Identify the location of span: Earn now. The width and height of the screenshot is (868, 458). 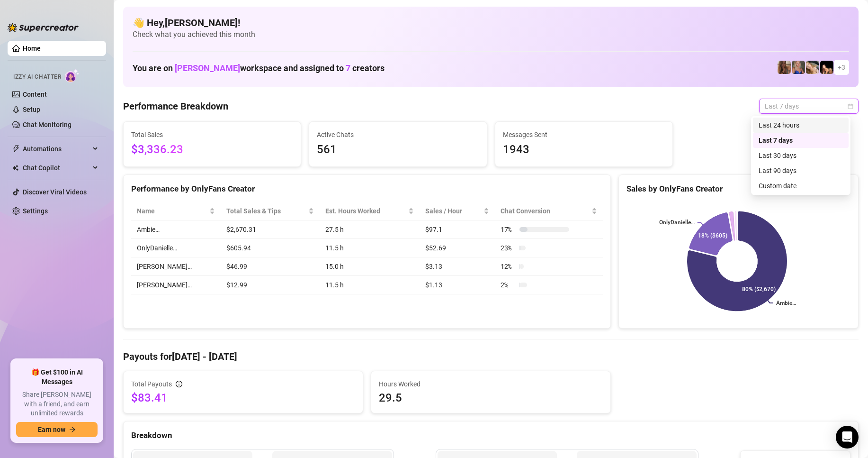
(52, 430).